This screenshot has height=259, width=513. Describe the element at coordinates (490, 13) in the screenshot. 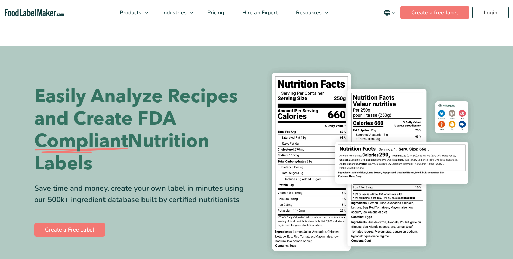

I see `a: Login` at that location.